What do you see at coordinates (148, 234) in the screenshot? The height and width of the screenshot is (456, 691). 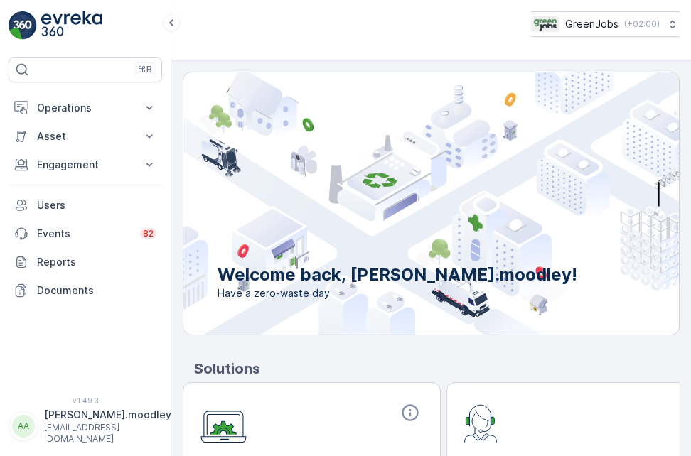 I see `p: 82` at bounding box center [148, 234].